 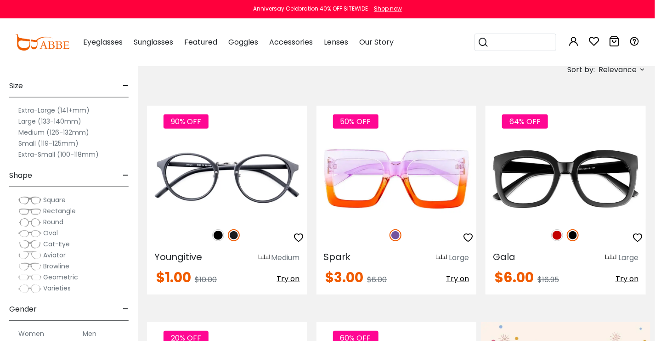 What do you see at coordinates (54, 110) in the screenshot?
I see `label: Extra-Large (141+mm)` at bounding box center [54, 110].